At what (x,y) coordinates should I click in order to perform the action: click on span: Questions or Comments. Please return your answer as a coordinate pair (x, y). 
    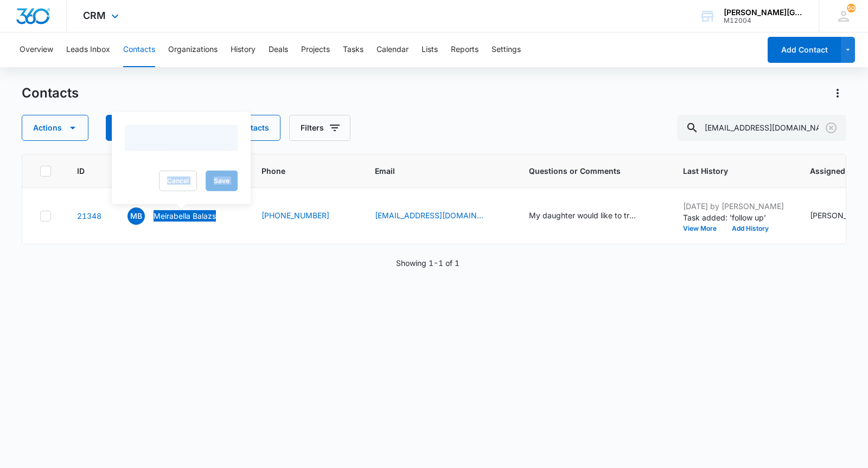
    Looking at the image, I should click on (593, 171).